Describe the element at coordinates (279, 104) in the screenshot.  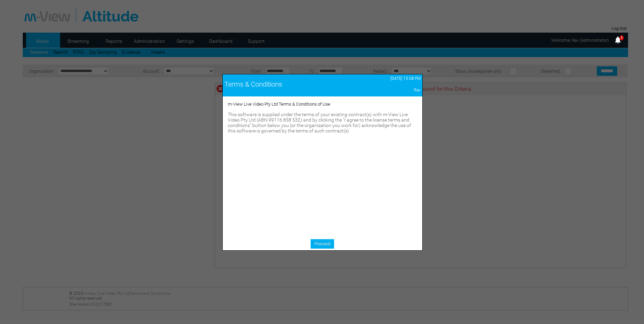
I see `span: m-View Live Video Pty Ltd Terms & Conditions of Use` at that location.